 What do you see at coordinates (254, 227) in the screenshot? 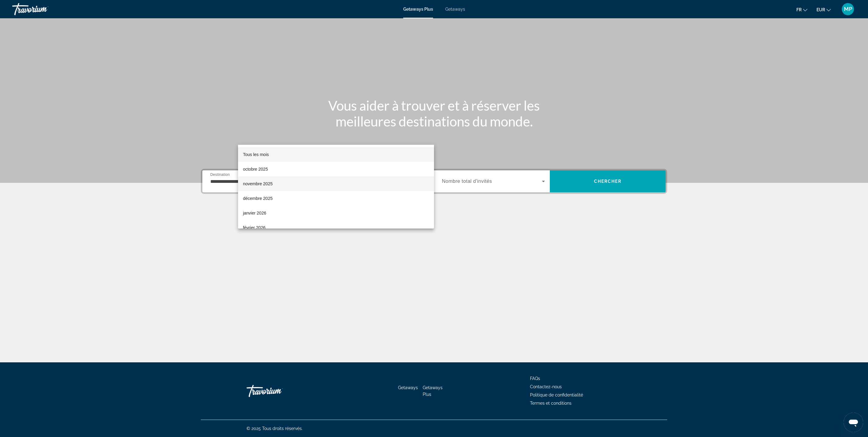
I see `span: février 2026` at bounding box center [254, 227].